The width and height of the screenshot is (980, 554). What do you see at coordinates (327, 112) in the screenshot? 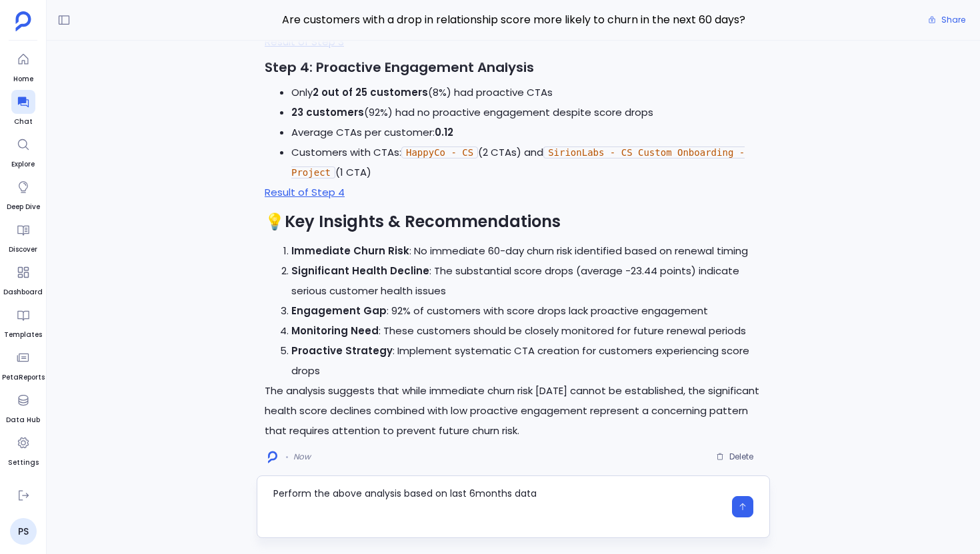
I see `strong: 23 customers` at bounding box center [327, 112].